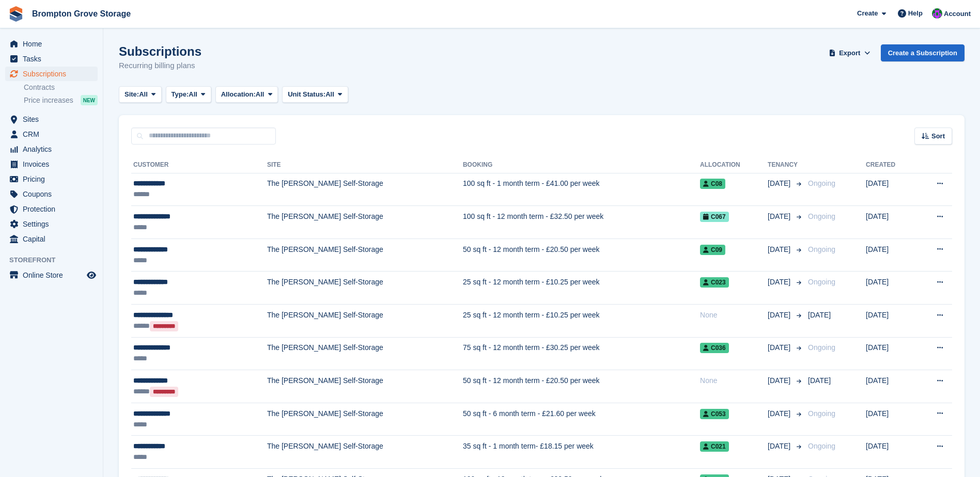 The height and width of the screenshot is (477, 980). I want to click on span: Subscriptions, so click(53, 74).